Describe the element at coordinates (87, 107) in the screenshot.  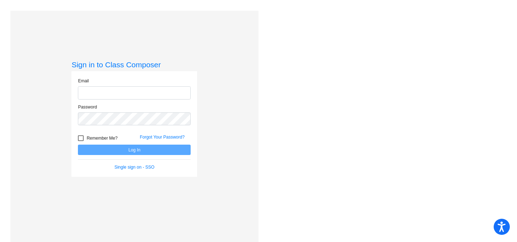
I see `label: Password` at that location.